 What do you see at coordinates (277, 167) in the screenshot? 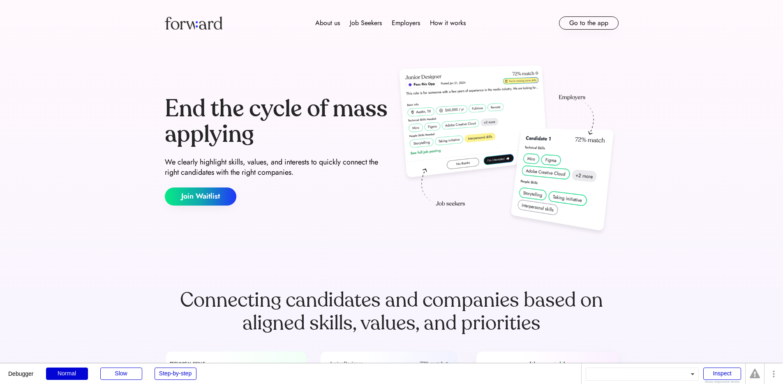
I see `div: We clearly highlight skills, values, and interests to quickly connect the right candidates with t...` at bounding box center [277, 167].